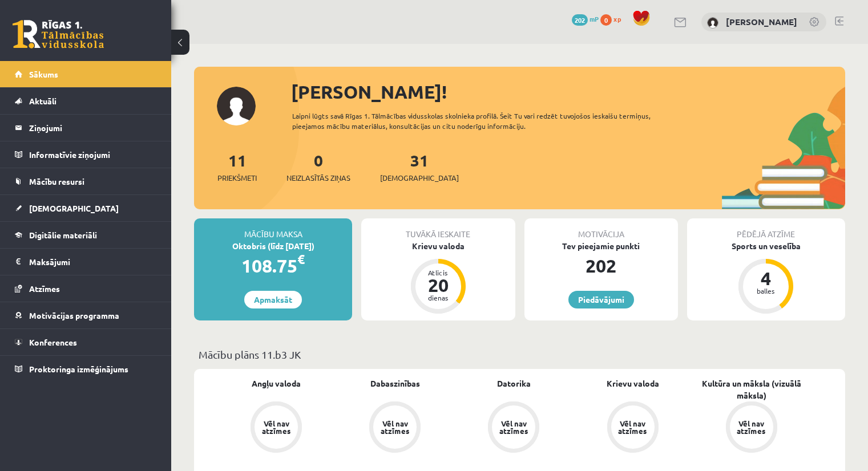 This screenshot has width=868, height=471. What do you see at coordinates (766, 291) in the screenshot?
I see `div: balles` at bounding box center [766, 291].